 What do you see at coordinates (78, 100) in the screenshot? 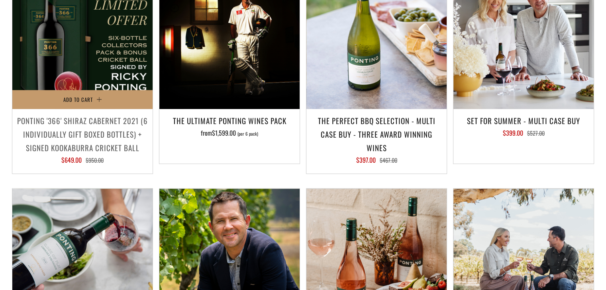
I see `span: Add to Cart` at bounding box center [78, 100].